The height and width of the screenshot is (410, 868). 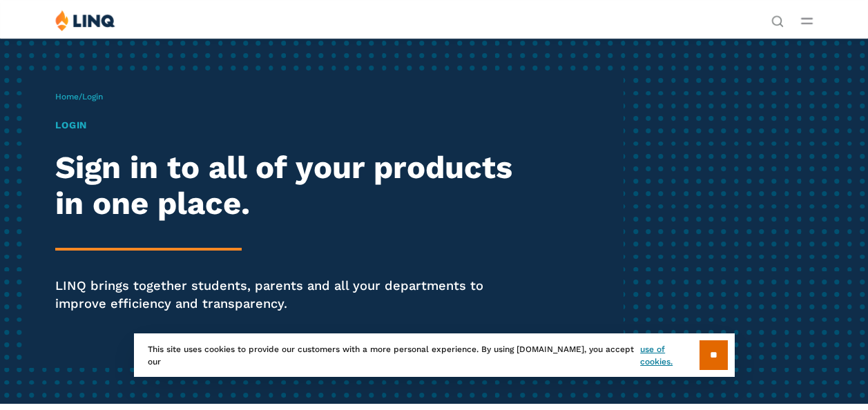 I want to click on p: LINQ brings together students, parents and all your departments to improve efficiency and transpa..., so click(x=293, y=294).